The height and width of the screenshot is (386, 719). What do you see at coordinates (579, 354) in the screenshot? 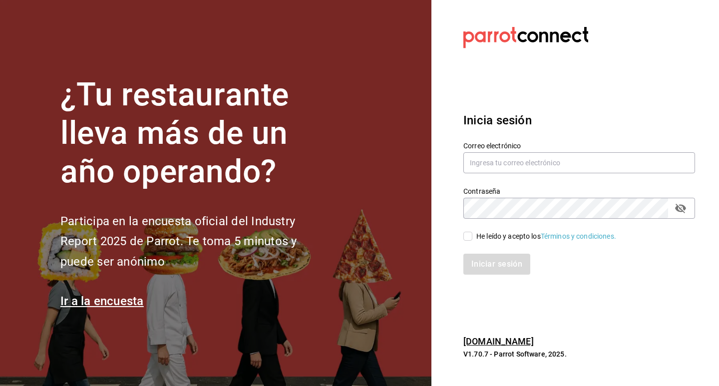
I see `p: V1.70.7 - Parrot Software, 2025.` at bounding box center [579, 354].